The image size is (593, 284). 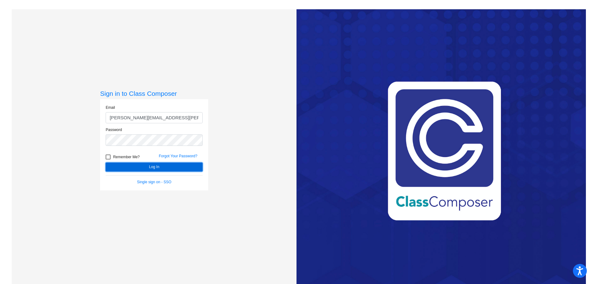 I want to click on label: Email, so click(x=110, y=108).